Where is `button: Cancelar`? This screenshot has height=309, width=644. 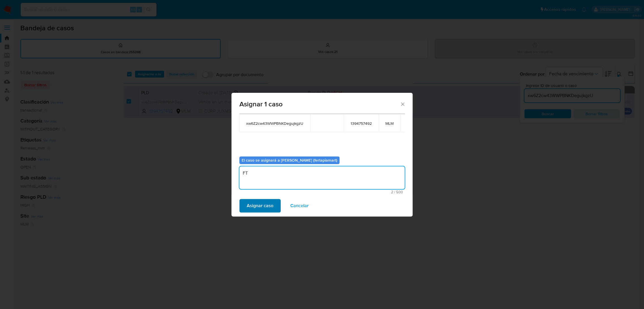
button: Cancelar is located at coordinates (299, 205).